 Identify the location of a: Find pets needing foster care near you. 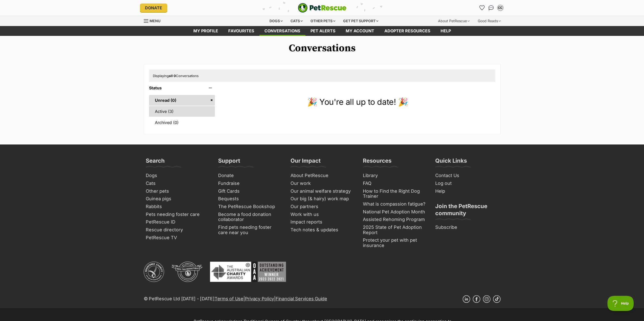
(250, 230).